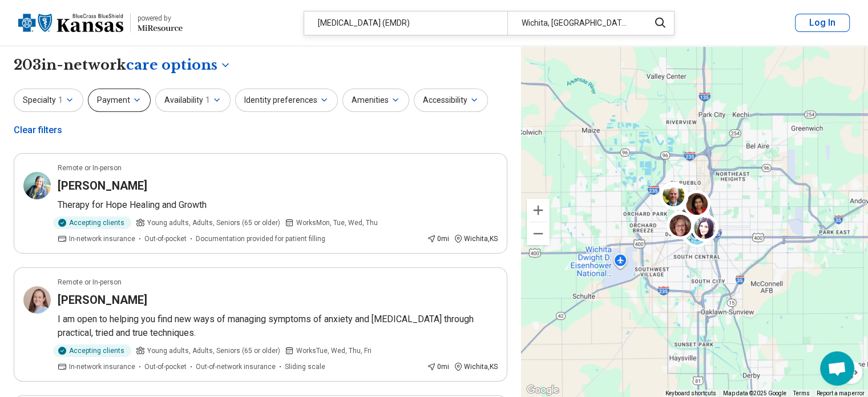 The image size is (868, 397). What do you see at coordinates (822, 23) in the screenshot?
I see `button: Log In` at bounding box center [822, 23].